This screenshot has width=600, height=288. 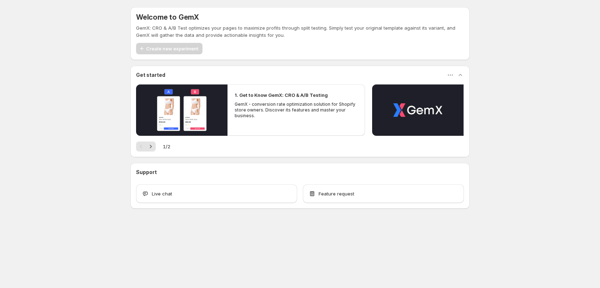 I want to click on span: Feature request, so click(x=337, y=194).